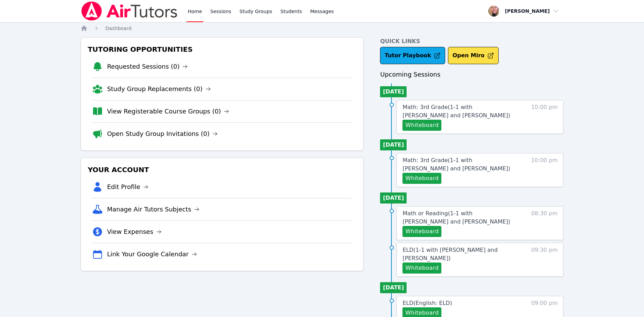  I want to click on h3: Tutoring Opportunities, so click(222, 49).